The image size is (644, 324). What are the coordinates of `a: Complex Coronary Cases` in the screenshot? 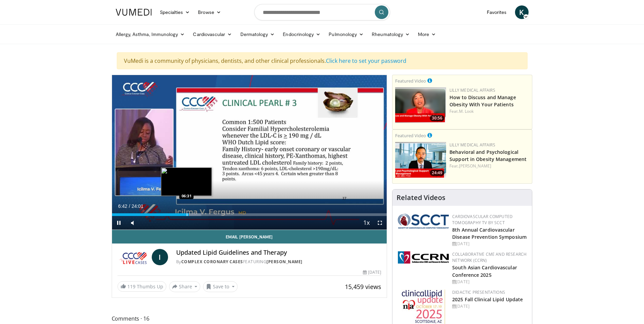 It's located at (212, 261).